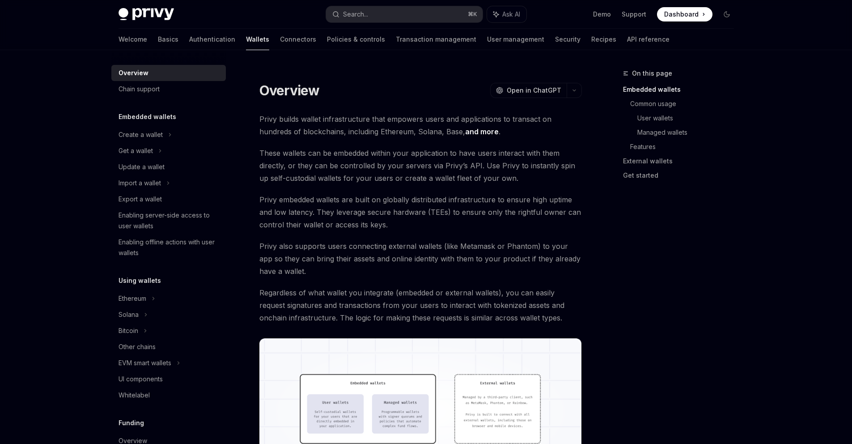  Describe the element at coordinates (298, 39) in the screenshot. I see `a: Connectors` at that location.